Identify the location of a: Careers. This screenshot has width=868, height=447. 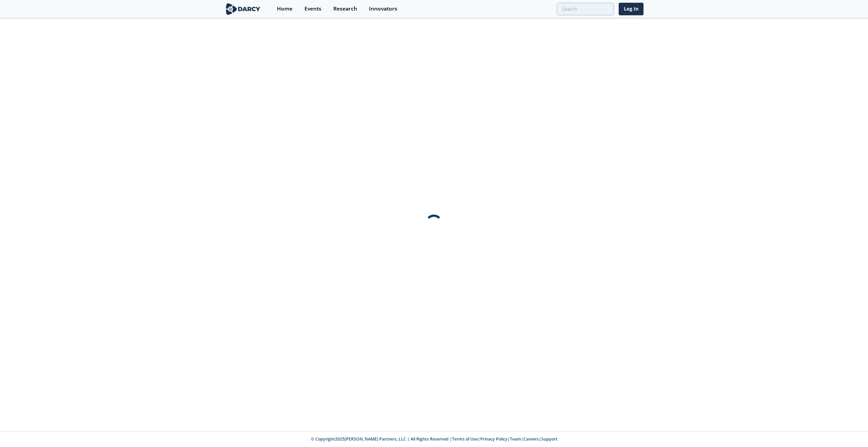
(531, 439).